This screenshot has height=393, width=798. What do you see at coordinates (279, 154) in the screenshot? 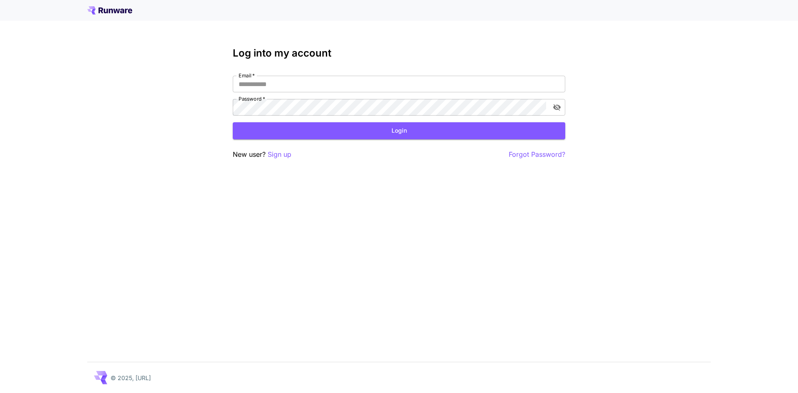
I see `button: Sign up` at bounding box center [279, 154].